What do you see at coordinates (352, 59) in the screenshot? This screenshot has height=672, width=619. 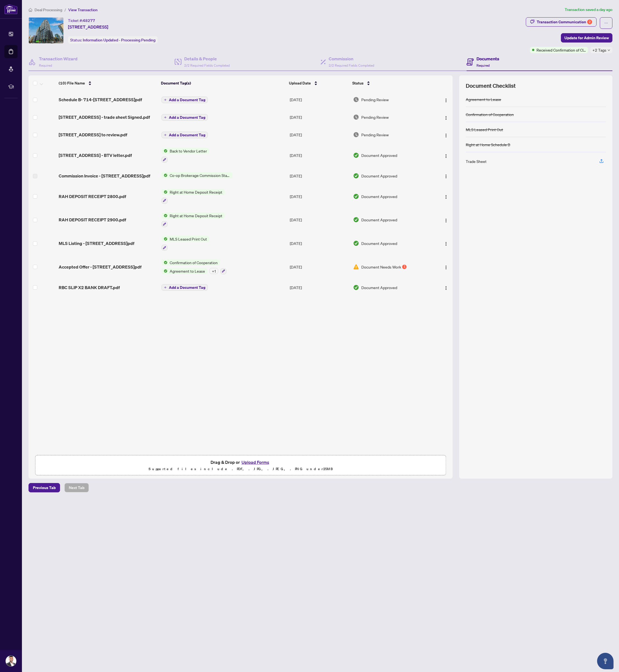 I see `h4: Commission` at bounding box center [352, 59].